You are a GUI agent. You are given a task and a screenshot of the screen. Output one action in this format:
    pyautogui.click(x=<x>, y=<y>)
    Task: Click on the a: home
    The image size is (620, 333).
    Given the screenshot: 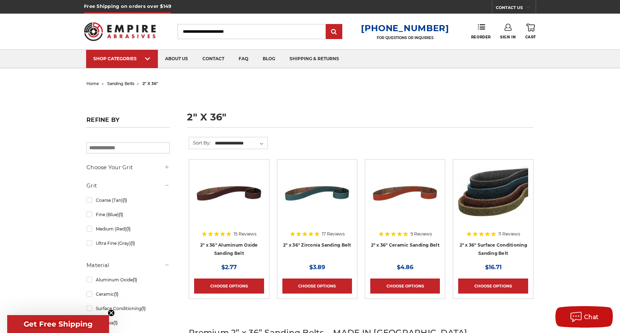 What is the action you would take?
    pyautogui.click(x=93, y=84)
    